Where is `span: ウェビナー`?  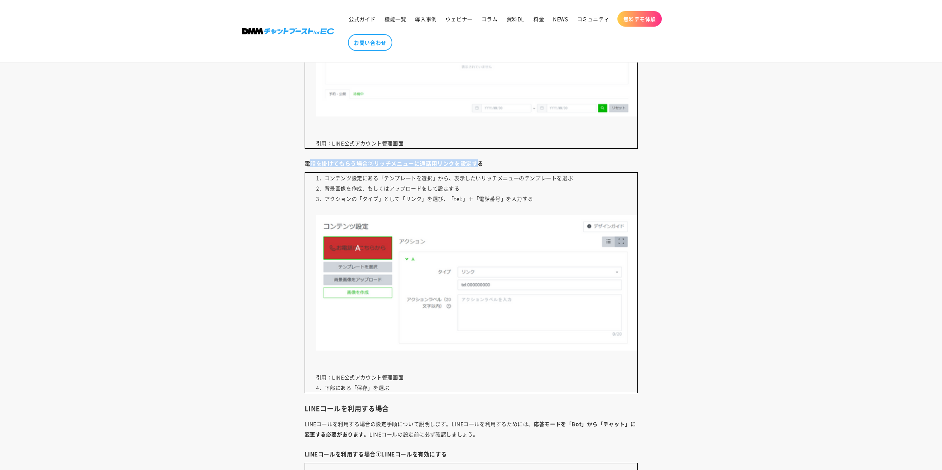
span: ウェビナー is located at coordinates (459, 19).